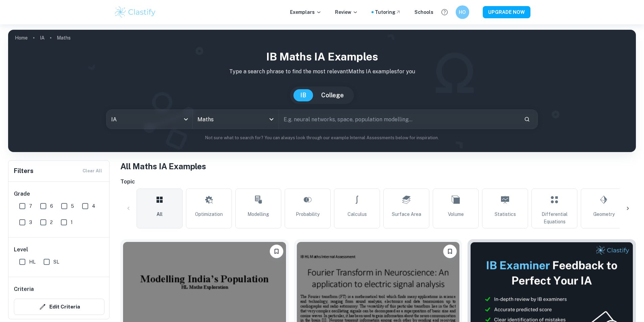 The width and height of the screenshot is (644, 322). What do you see at coordinates (308, 215) in the screenshot?
I see `span: Probability` at bounding box center [308, 215].